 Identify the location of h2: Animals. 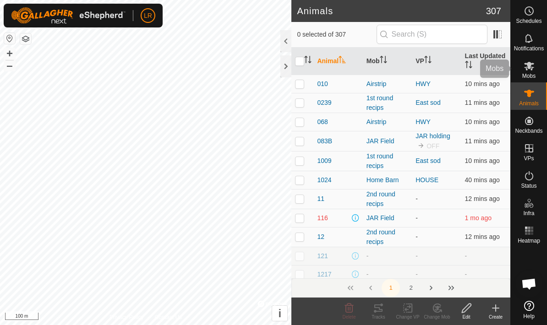
(391, 11).